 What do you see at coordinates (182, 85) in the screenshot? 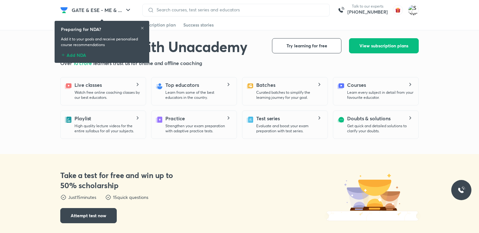
I see `h5: Top educators` at bounding box center [182, 85].